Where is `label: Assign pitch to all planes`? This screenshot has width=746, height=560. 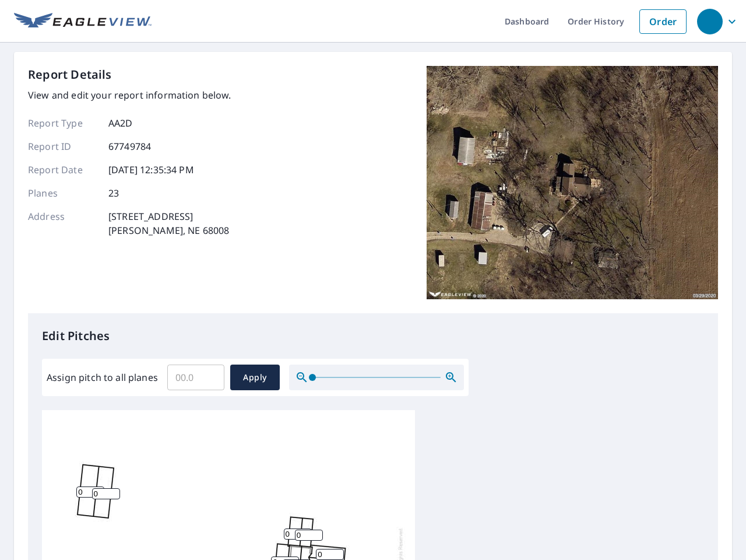 label: Assign pitch to all planes is located at coordinates (102, 377).